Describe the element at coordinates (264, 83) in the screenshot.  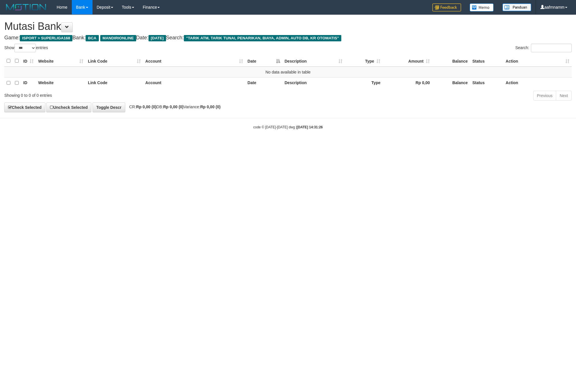
I see `th: Date` at that location.